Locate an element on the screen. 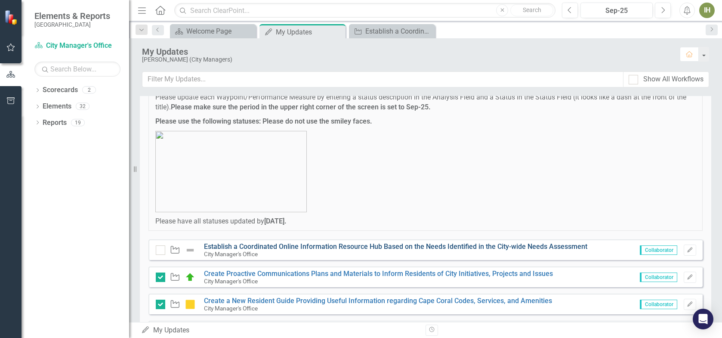  input: Search ClearPoint... is located at coordinates (365, 10).